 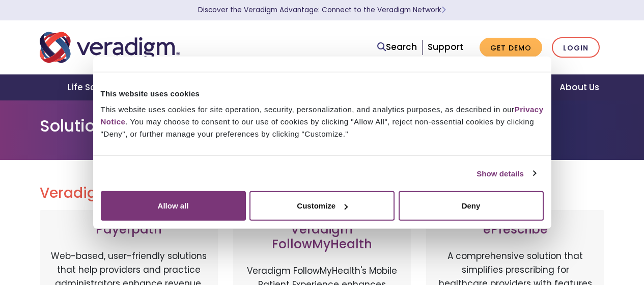 What do you see at coordinates (322, 206) in the screenshot?
I see `button: Customize` at bounding box center [322, 206].